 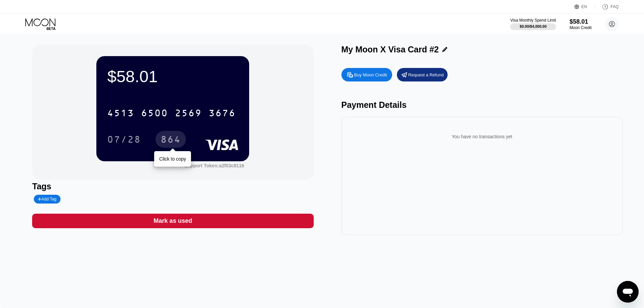 What do you see at coordinates (532, 24) in the screenshot?
I see `div: Visa Monthly Spend Limit$0.00/$4,000.00` at bounding box center [532, 24].